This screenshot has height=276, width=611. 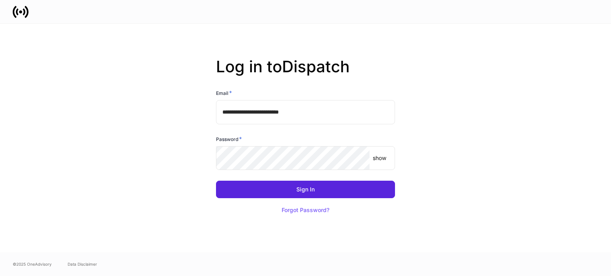 I want to click on span: © 2025 OneAdvisory, so click(x=32, y=265).